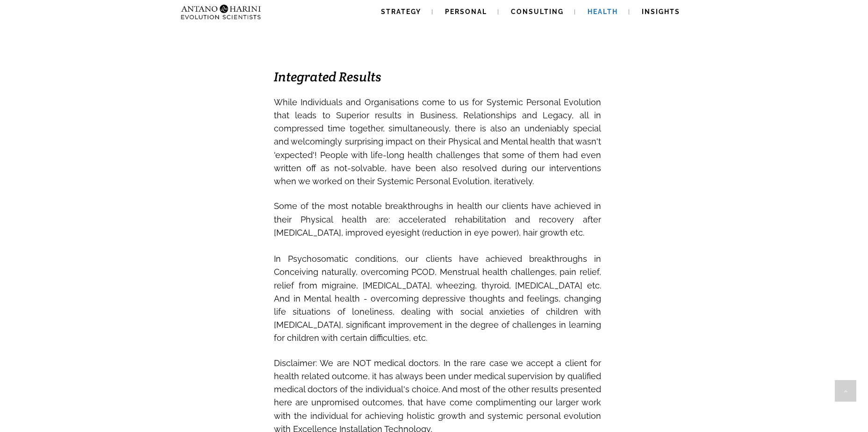 This screenshot has width=868, height=432. Describe the element at coordinates (466, 12) in the screenshot. I see `span: Personal` at that location.